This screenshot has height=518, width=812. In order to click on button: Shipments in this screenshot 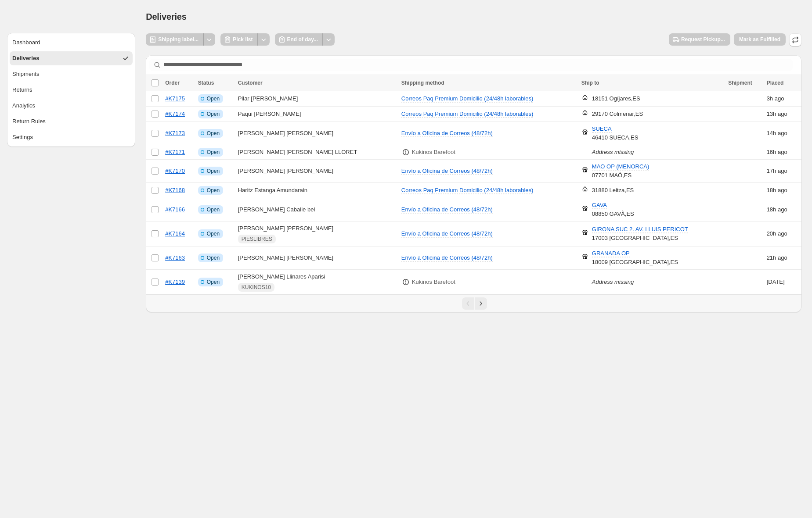, I will do `click(71, 74)`.